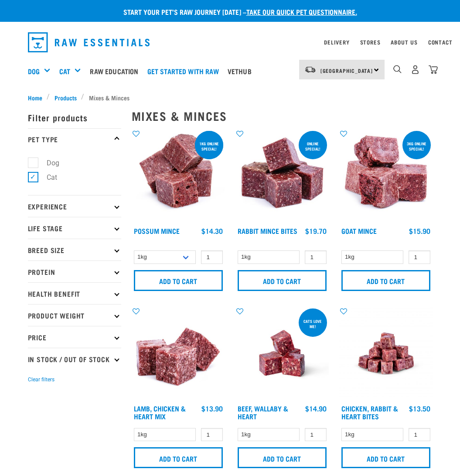  Describe the element at coordinates (420, 231) in the screenshot. I see `div: $15.90` at that location.